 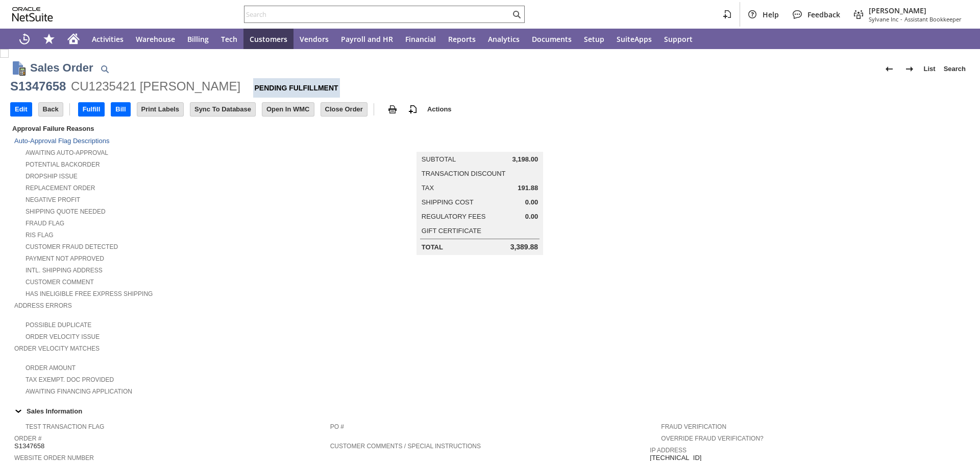 What do you see at coordinates (694, 426) in the screenshot?
I see `a: Fraud Verification` at bounding box center [694, 426].